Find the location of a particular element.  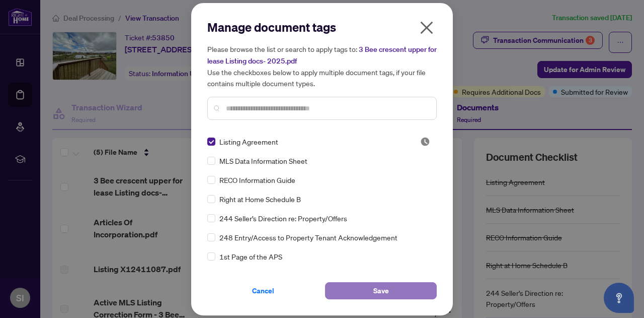

button: Save is located at coordinates (381, 290).